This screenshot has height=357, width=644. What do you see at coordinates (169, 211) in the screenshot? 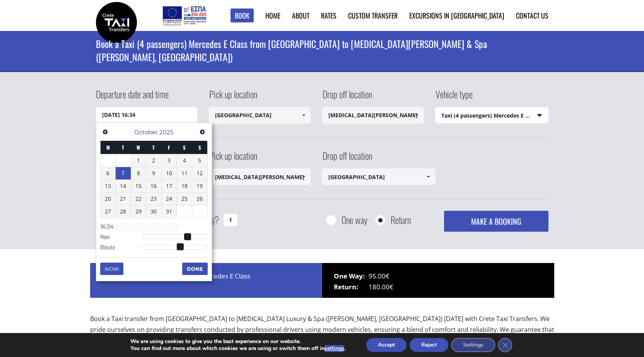
I see `a: 31` at bounding box center [169, 211].